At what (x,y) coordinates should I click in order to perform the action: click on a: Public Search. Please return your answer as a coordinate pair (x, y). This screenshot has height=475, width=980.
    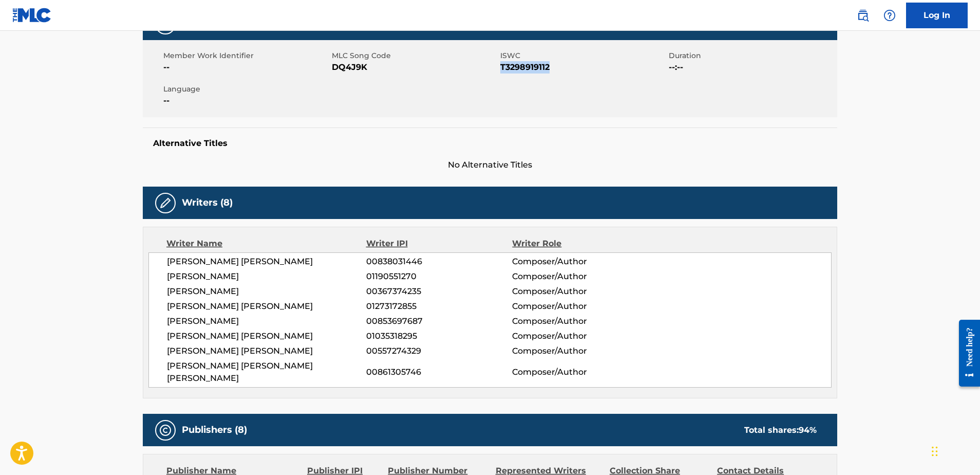
    Looking at the image, I should click on (863, 16).